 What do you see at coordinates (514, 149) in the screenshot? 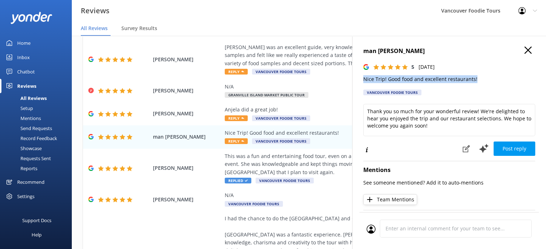
I see `button: Post reply` at bounding box center [514, 149].